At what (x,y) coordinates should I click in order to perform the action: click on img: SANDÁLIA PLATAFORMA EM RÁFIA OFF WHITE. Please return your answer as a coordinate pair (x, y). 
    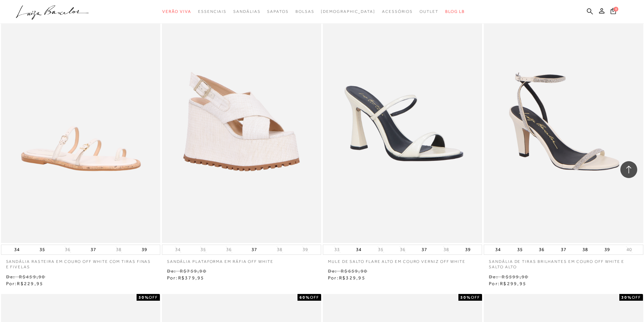
    Looking at the image, I should click on (241, 123).